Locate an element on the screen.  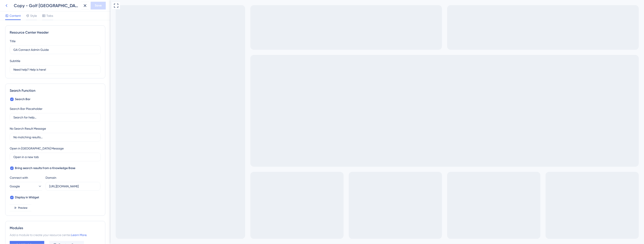
div: Connect with is located at coordinates (26, 178).